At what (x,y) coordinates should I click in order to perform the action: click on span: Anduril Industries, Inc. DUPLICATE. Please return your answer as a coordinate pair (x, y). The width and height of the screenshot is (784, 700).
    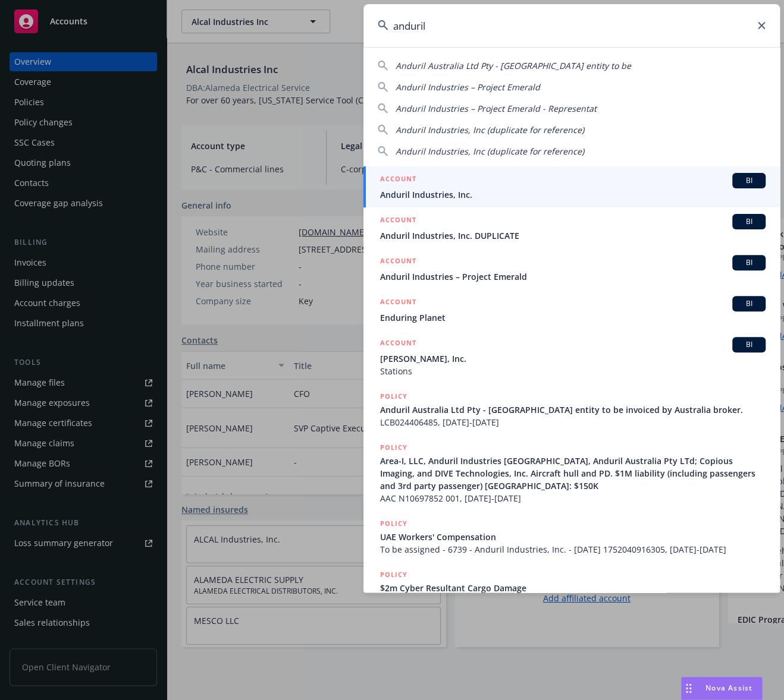
    Looking at the image, I should click on (572, 236).